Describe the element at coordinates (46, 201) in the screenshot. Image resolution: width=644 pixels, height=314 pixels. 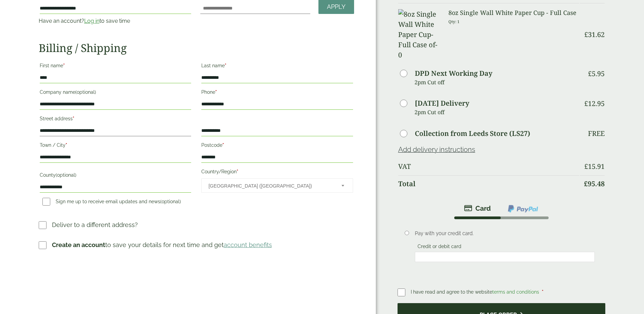
I see `input: Sign me up to receive email updates and news(optional)` at that location.